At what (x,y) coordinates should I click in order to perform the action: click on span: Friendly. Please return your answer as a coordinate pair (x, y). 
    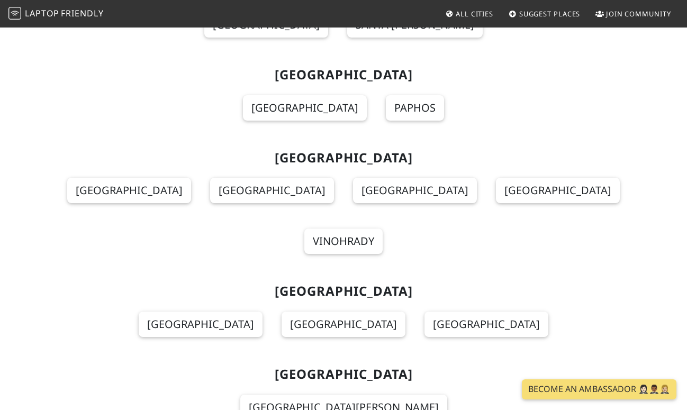
    Looking at the image, I should click on (82, 13).